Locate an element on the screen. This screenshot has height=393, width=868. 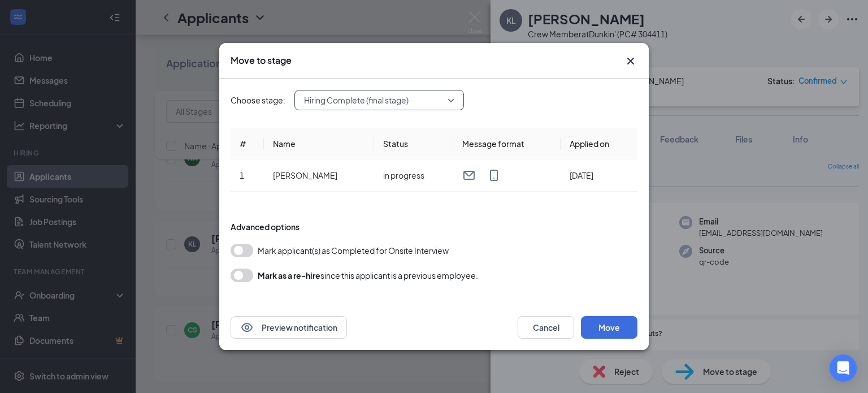
span: Hiring Complete (final stage) is located at coordinates (356, 100).